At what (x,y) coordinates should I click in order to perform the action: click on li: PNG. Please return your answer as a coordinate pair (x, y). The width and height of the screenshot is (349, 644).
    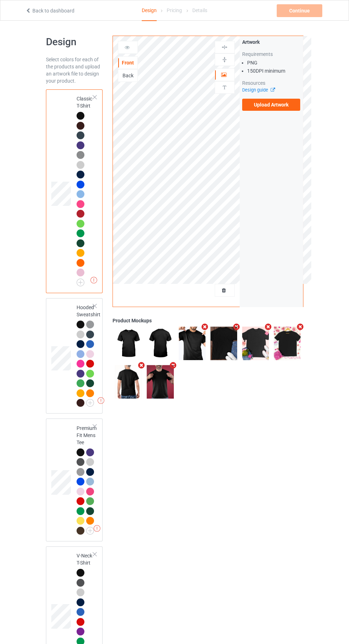
    Looking at the image, I should click on (274, 63).